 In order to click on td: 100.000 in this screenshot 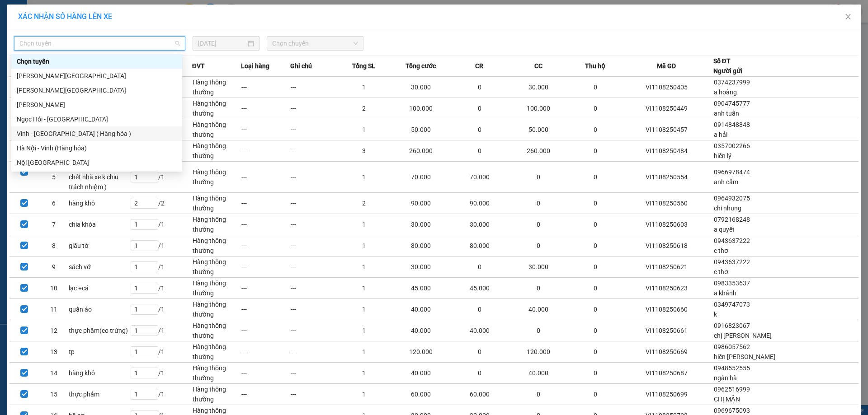, I will do `click(420, 109)`.